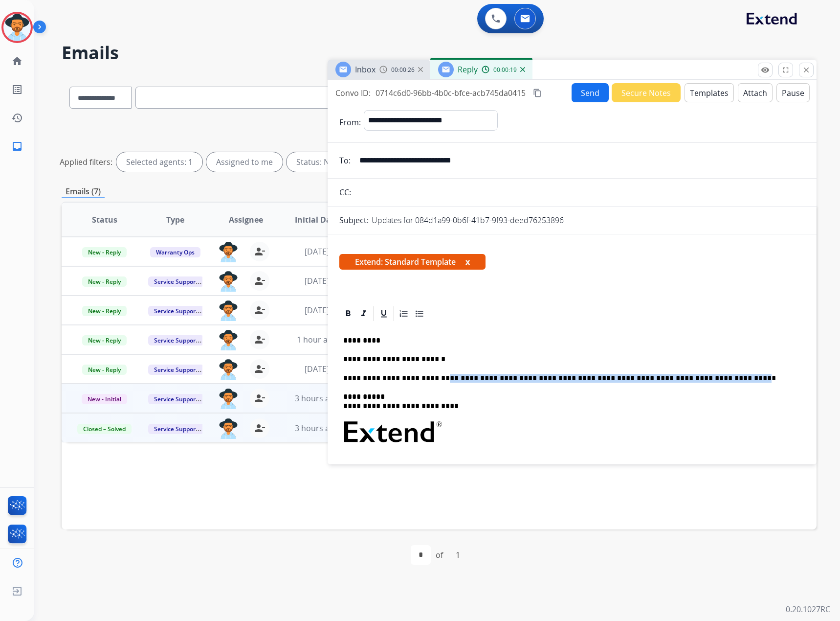 The image size is (840, 621). Describe the element at coordinates (646, 92) in the screenshot. I see `button: Secure Notes` at that location.